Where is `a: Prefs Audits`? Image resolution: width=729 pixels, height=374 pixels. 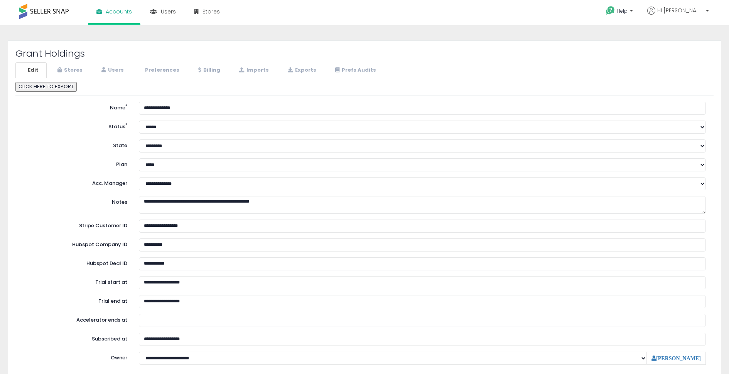 a: Prefs Audits is located at coordinates (354, 70).